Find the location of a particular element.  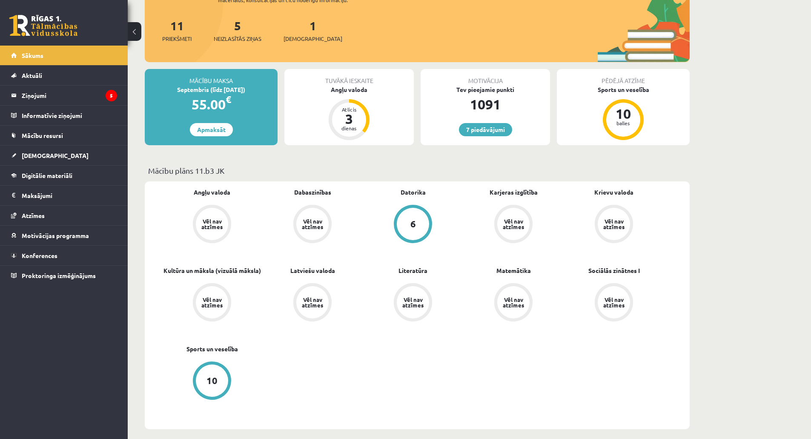

a: Dabaszinības is located at coordinates (313, 192).